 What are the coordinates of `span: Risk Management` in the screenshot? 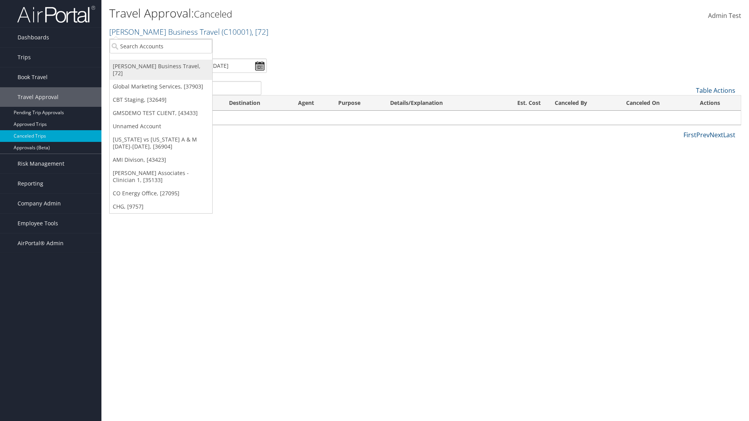 It's located at (41, 164).